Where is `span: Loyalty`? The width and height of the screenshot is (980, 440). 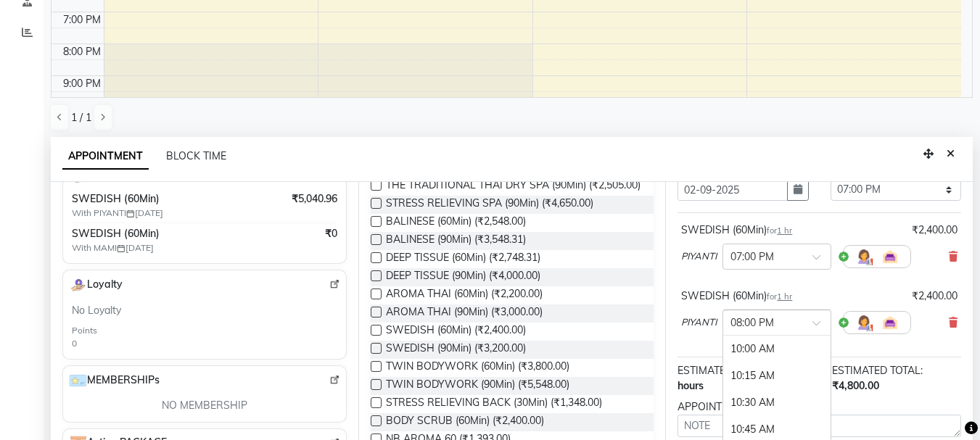 span: Loyalty is located at coordinates (96, 285).